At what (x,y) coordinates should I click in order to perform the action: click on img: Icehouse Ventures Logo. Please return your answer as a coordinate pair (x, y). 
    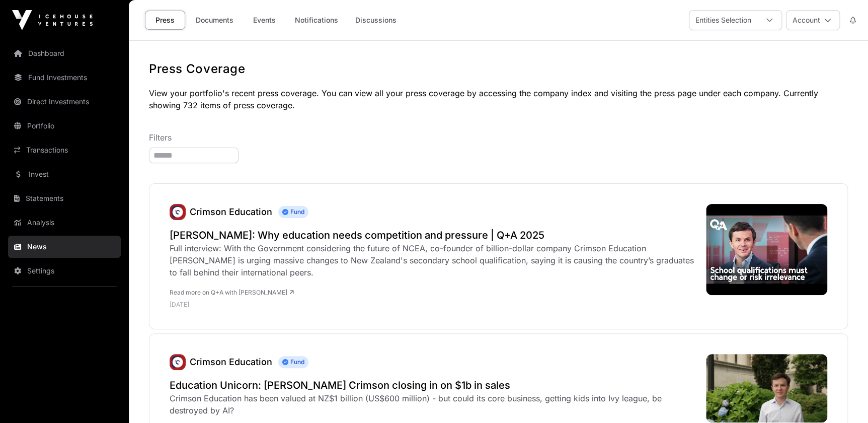
    Looking at the image, I should click on (52, 20).